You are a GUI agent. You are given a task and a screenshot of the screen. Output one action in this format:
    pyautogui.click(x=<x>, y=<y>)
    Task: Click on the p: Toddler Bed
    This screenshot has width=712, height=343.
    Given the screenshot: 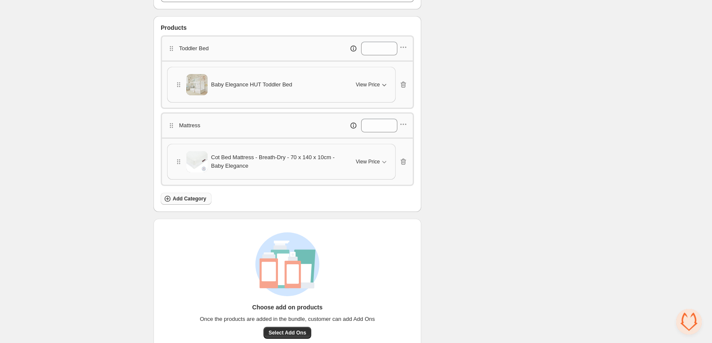 What is the action you would take?
    pyautogui.click(x=193, y=49)
    